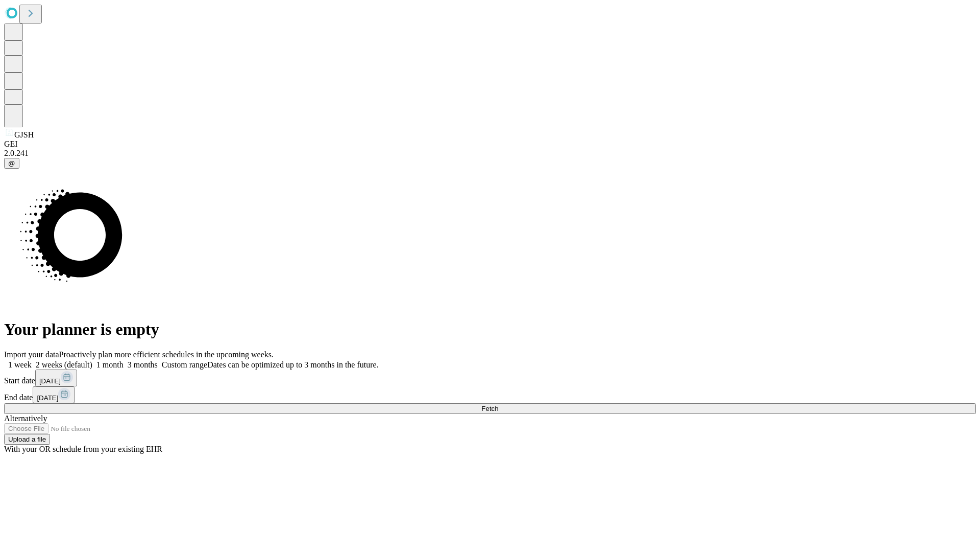  Describe the element at coordinates (490, 395) in the screenshot. I see `div: End date` at that location.